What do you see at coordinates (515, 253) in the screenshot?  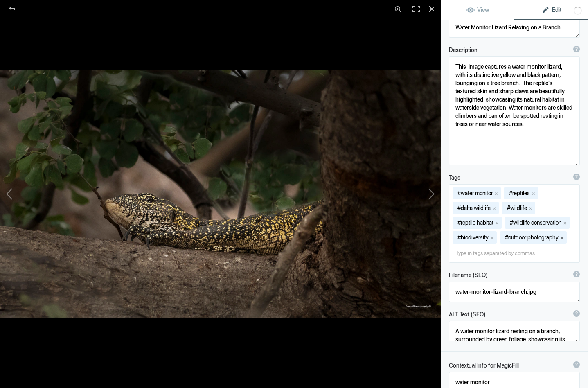 I see `input: Type in tags separated by commas` at bounding box center [515, 253].